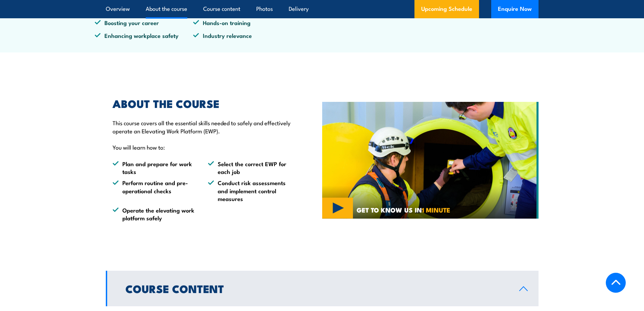 The image size is (644, 311). Describe the element at coordinates (154, 190) in the screenshot. I see `li: Perform routine and pre-operational checks` at that location.